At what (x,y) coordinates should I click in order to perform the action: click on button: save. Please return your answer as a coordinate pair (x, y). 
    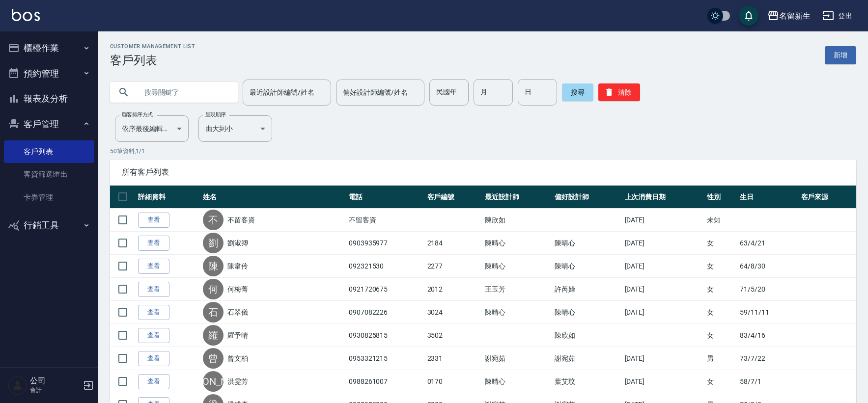
    Looking at the image, I should click on (749, 16).